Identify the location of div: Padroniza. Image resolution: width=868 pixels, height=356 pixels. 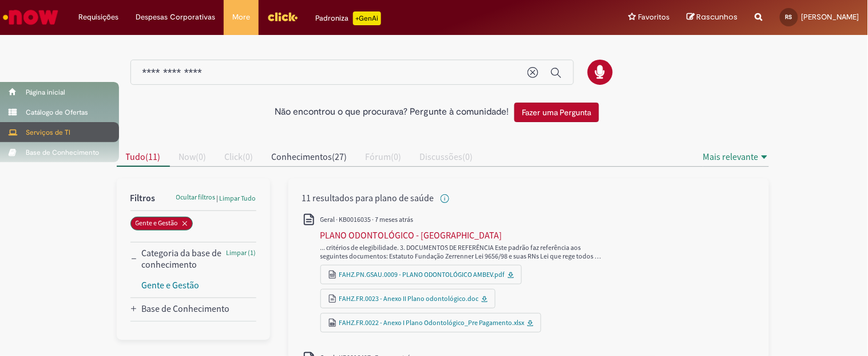
(348, 18).